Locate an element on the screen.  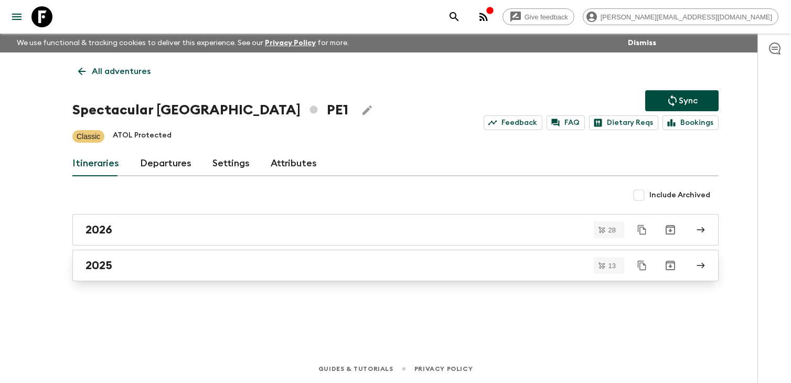
a: Bookings is located at coordinates (691, 123).